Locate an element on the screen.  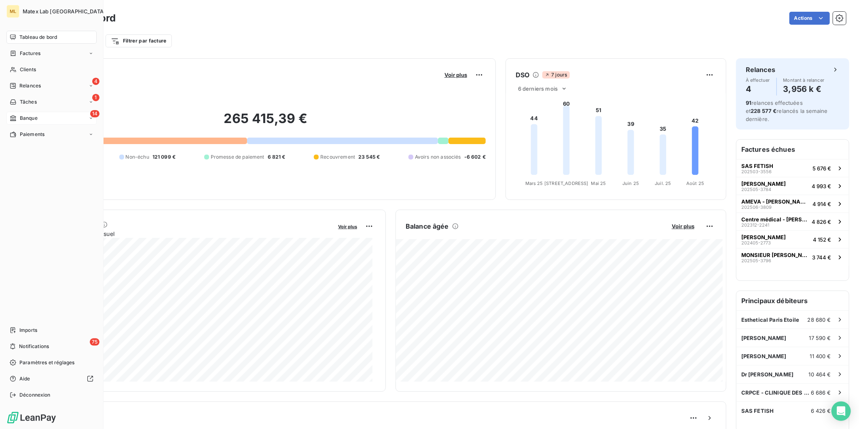
span: Promesse de paiement is located at coordinates (237, 157).